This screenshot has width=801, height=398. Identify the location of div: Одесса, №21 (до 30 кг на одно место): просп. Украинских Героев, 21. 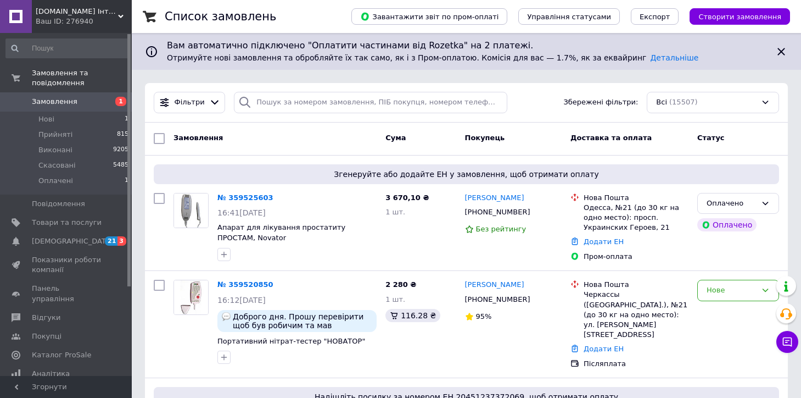
(636, 218).